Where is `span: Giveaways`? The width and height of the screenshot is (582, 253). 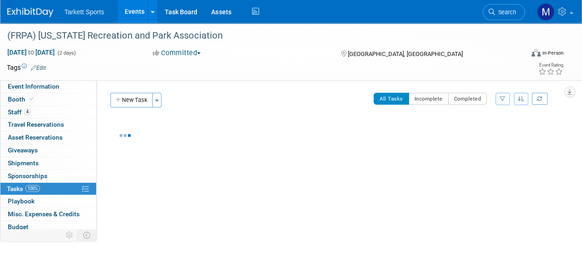
span: Giveaways is located at coordinates (23, 150).